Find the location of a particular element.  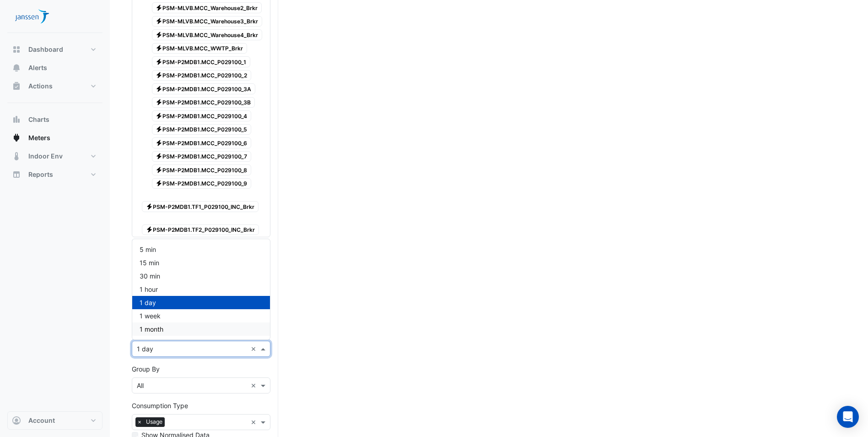

span: PSM-MLVB.MCC_Warehouse3_Brkr is located at coordinates (207, 21).